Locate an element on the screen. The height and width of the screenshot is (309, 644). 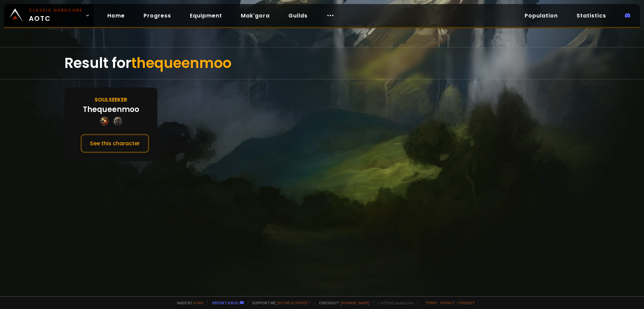
a: Classic HardcoreAOTC is located at coordinates (49, 15).